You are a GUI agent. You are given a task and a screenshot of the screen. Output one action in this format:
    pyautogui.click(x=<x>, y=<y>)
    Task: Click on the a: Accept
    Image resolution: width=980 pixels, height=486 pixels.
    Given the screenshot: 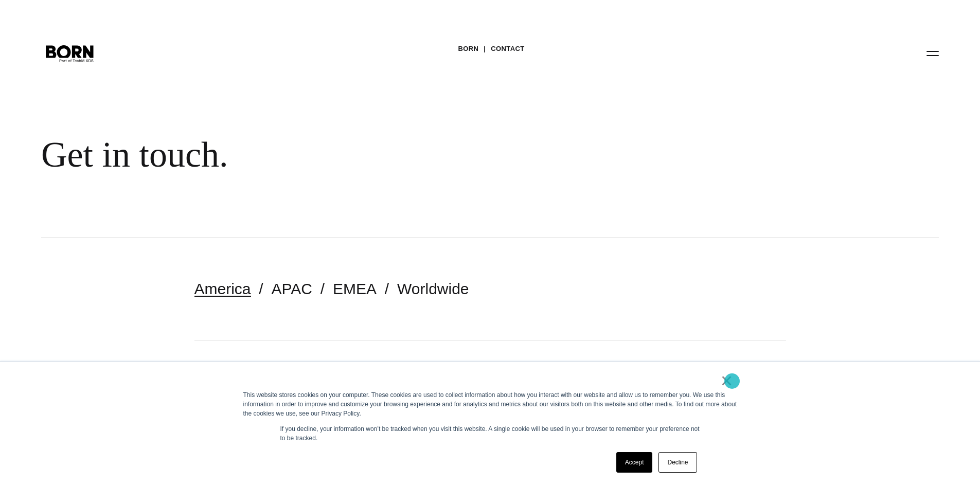 What is the action you would take?
    pyautogui.click(x=634, y=462)
    